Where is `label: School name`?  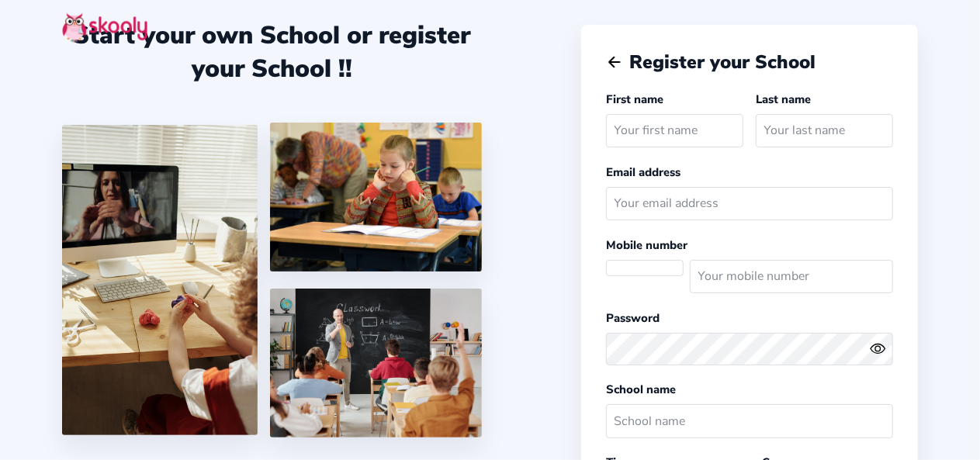 label: School name is located at coordinates (641, 389).